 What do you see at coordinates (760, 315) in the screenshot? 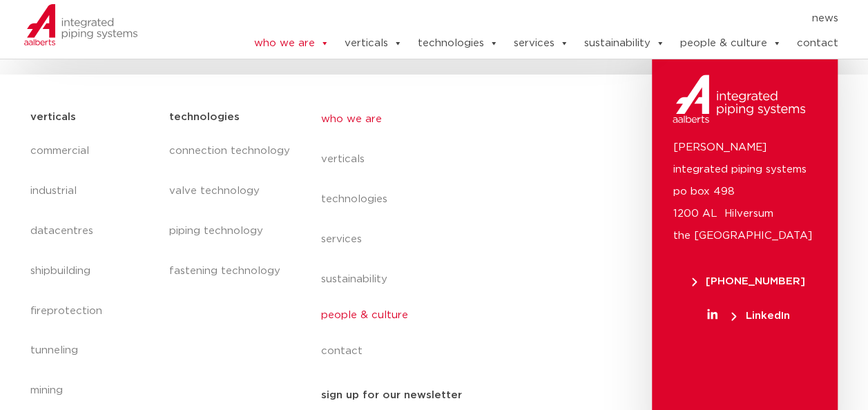
I see `span: LinkedIn` at bounding box center [760, 315].